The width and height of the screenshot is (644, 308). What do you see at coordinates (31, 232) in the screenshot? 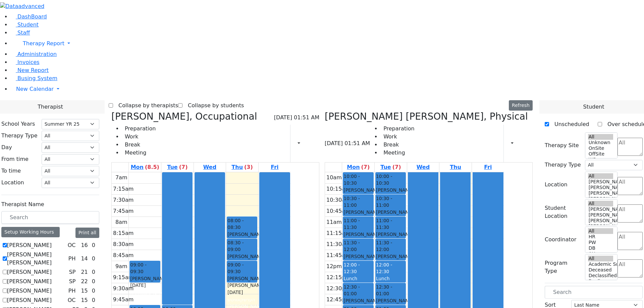
I see `div: Setup Working Hours` at bounding box center [31, 232].